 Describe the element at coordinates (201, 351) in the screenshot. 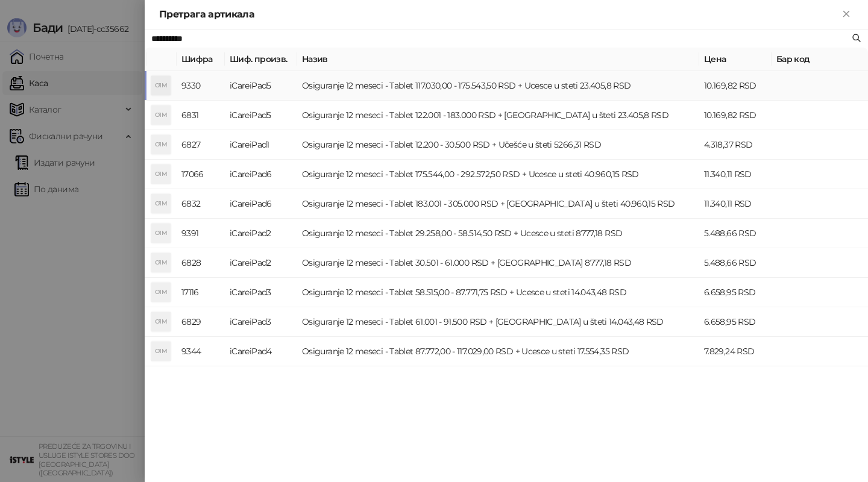

I see `td: 9344` at that location.